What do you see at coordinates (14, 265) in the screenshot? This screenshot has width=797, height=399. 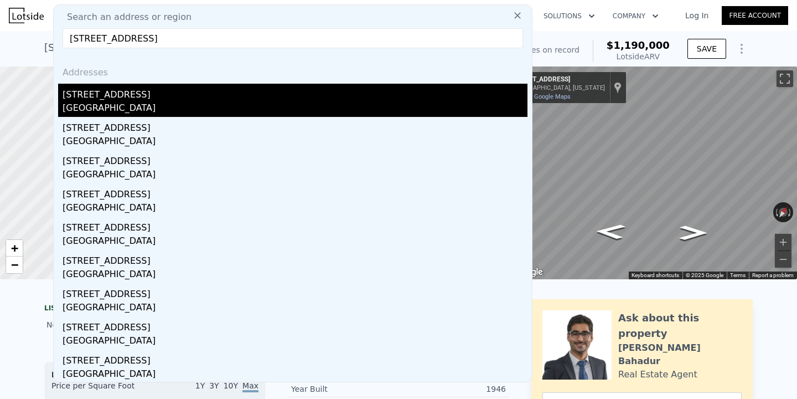 I see `a: Zoom out` at bounding box center [14, 265].